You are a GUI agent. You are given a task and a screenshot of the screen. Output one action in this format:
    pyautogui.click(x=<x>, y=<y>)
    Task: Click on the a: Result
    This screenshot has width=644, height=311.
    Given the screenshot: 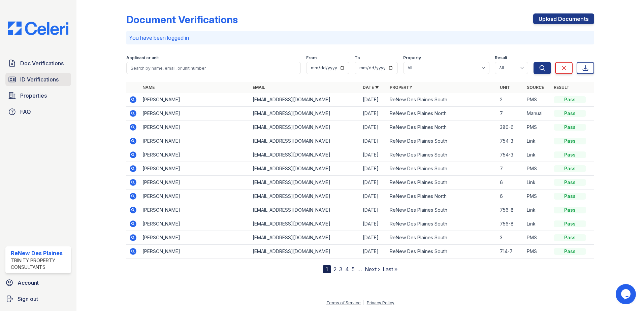 What is the action you would take?
    pyautogui.click(x=562, y=87)
    